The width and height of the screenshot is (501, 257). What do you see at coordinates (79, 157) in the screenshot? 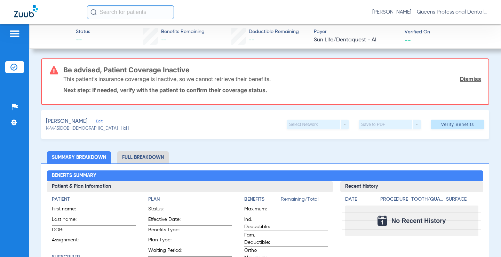
I see `li: Summary Breakdown` at bounding box center [79, 157].